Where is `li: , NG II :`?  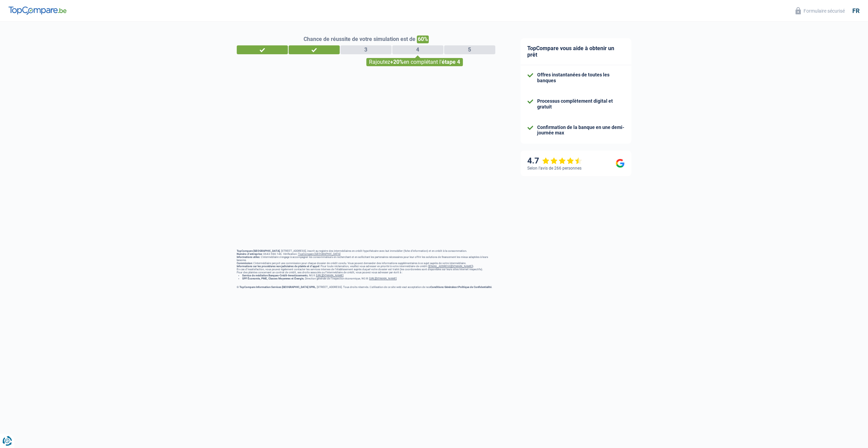
li: , NG II : is located at coordinates (369, 275).